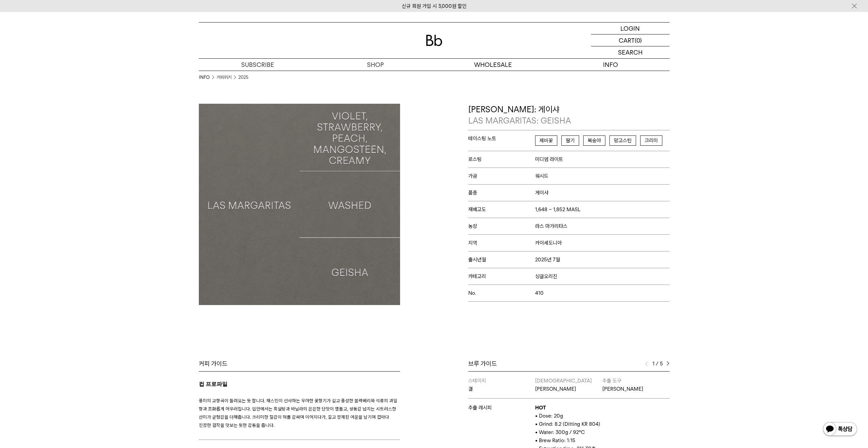 This screenshot has height=448, width=868. I want to click on p: CART, so click(626, 40).